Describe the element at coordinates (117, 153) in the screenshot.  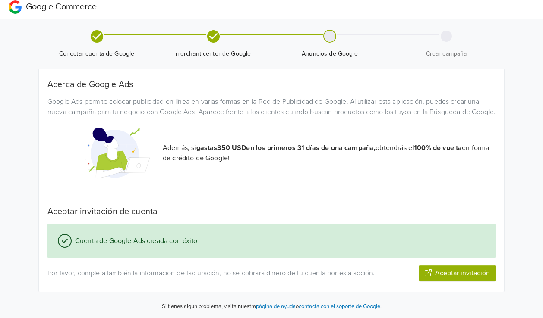
I see `img: Google Promotional Codes` at that location.